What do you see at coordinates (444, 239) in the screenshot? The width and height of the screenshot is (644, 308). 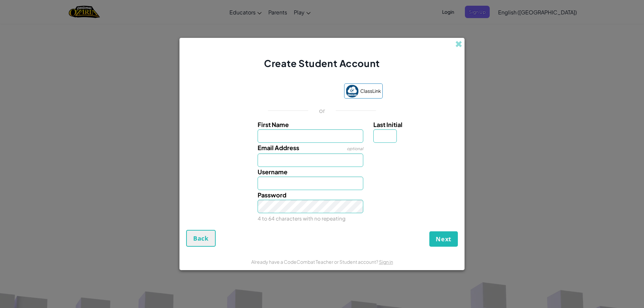 I see `span: Next` at bounding box center [444, 239].